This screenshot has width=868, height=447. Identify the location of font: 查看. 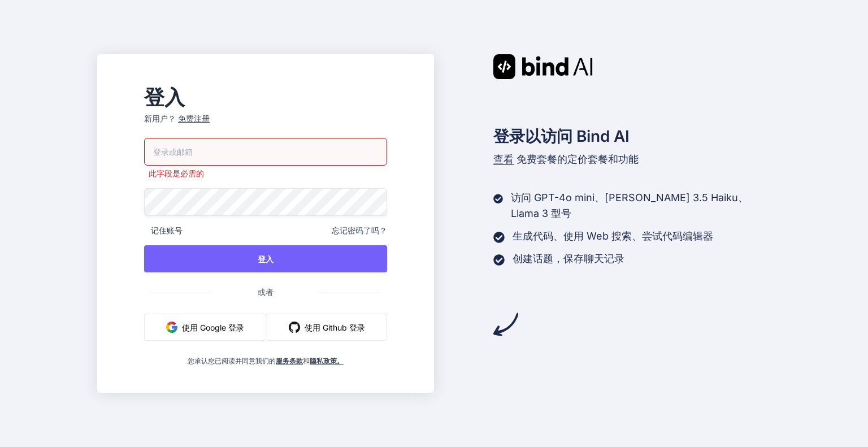
(504, 159).